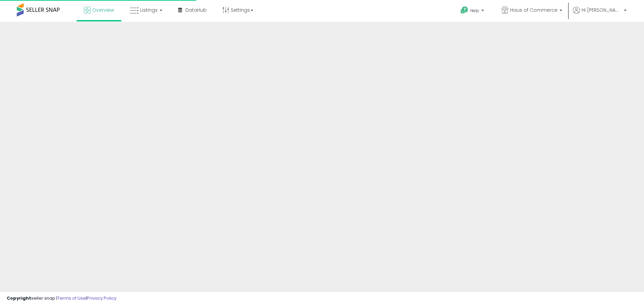 The height and width of the screenshot is (305, 644). Describe the element at coordinates (475, 10) in the screenshot. I see `span: Help` at that location.